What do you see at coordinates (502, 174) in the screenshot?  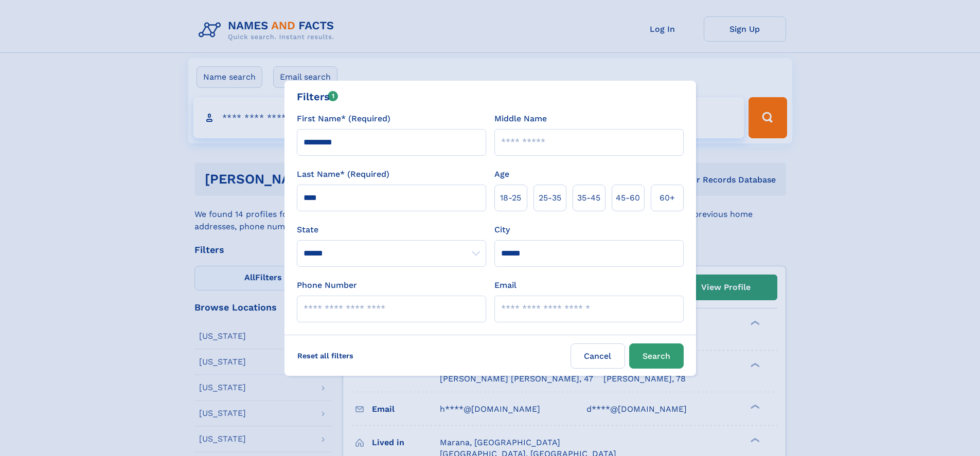 I see `label: Age` at bounding box center [502, 174].